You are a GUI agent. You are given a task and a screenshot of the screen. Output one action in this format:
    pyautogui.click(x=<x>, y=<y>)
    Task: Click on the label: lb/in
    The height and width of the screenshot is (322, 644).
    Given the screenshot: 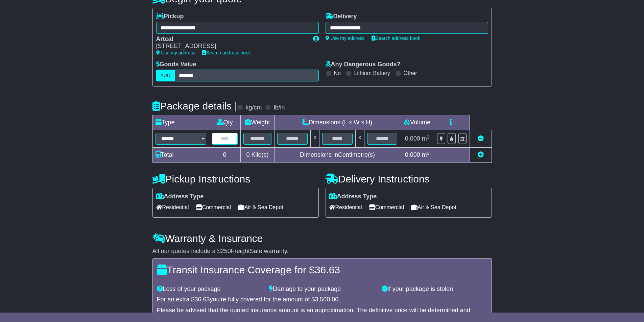 What is the action you would take?
    pyautogui.click(x=279, y=108)
    